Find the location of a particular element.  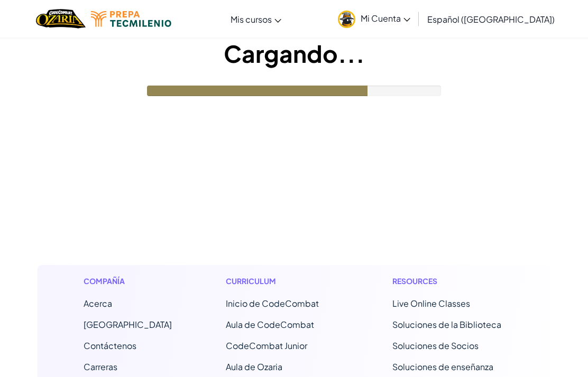

h1: Curriculum is located at coordinates (282, 281).